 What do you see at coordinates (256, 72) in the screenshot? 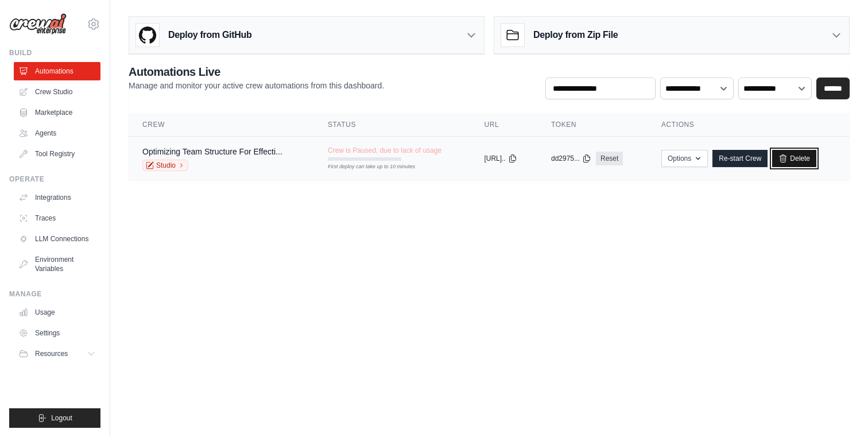
I see `h2: Automations Live` at bounding box center [256, 72].